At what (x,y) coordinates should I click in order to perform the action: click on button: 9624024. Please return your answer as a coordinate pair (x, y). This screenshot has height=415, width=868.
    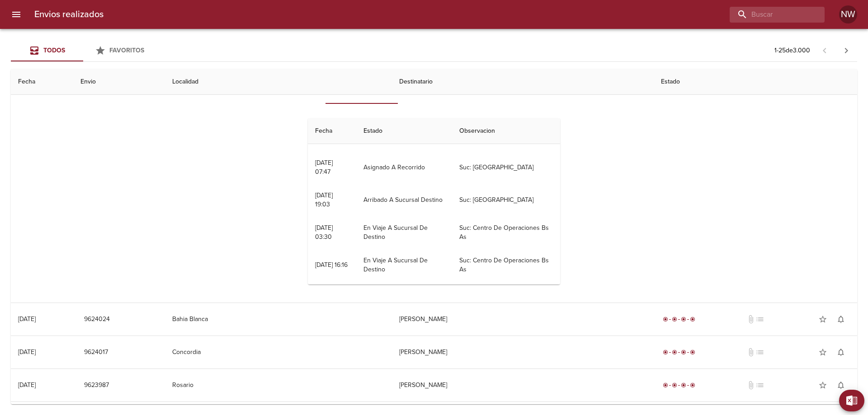
    Looking at the image, I should click on (97, 320).